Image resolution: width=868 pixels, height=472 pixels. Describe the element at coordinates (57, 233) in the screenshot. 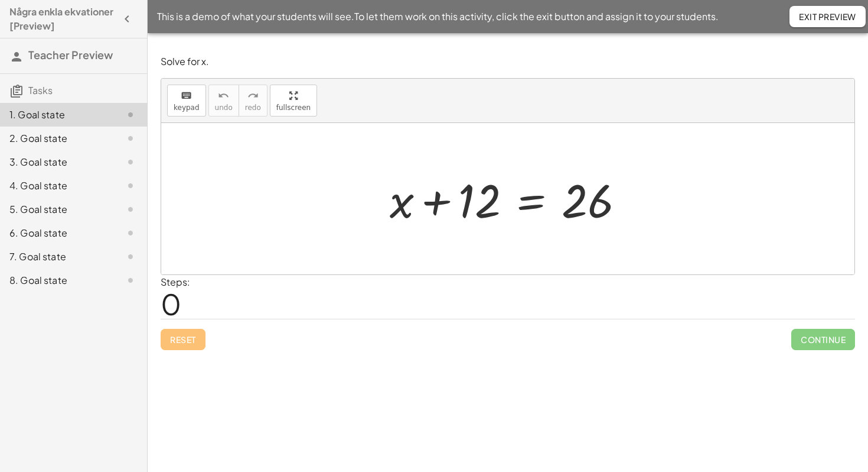

I see `div: 6. Goal state` at that location.